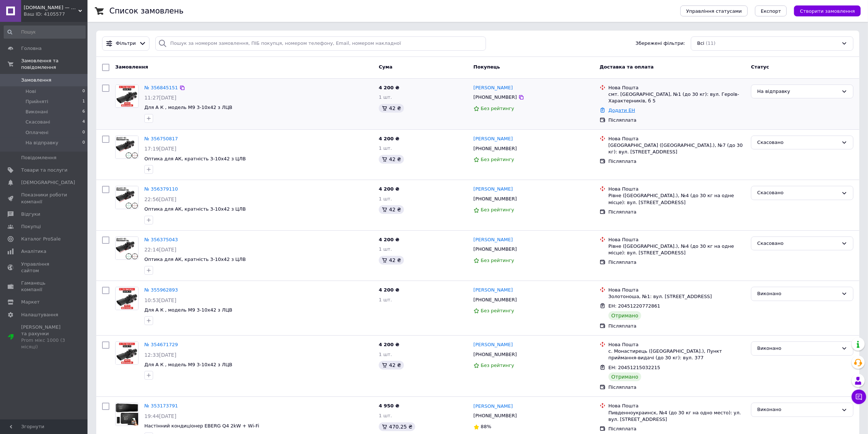  Describe the element at coordinates (31, 48) in the screenshot. I see `span: Головна` at that location.